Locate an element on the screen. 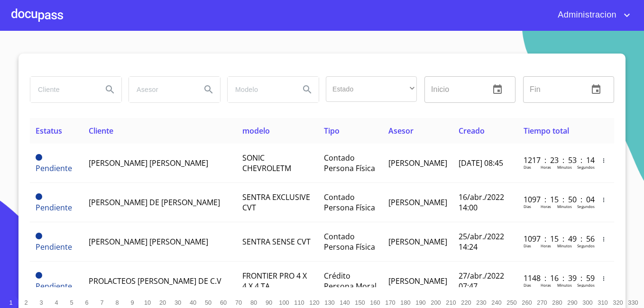 This screenshot has height=308, width=644. span: 8 is located at coordinates (116, 302).